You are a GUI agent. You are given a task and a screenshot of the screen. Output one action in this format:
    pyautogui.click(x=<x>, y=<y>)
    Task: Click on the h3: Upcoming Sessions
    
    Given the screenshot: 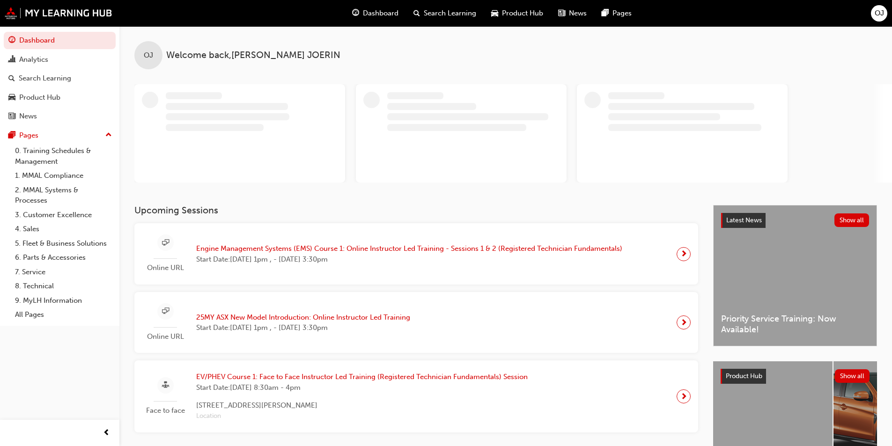 What is the action you would take?
    pyautogui.click(x=416, y=210)
    